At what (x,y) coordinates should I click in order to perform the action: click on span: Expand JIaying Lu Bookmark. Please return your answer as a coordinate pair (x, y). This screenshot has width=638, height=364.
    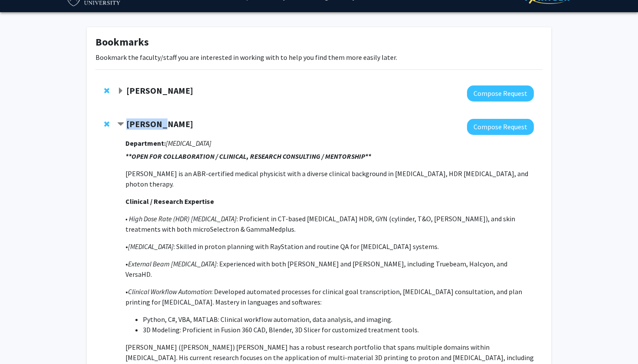
    Looking at the image, I should click on (121, 91).